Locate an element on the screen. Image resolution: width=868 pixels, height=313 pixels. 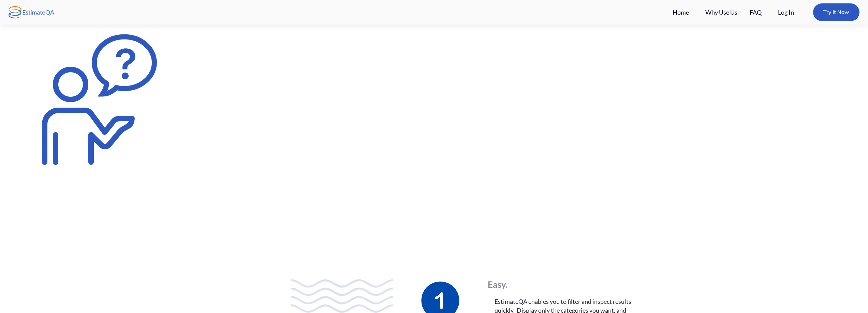
a: FAQ is located at coordinates (756, 12).